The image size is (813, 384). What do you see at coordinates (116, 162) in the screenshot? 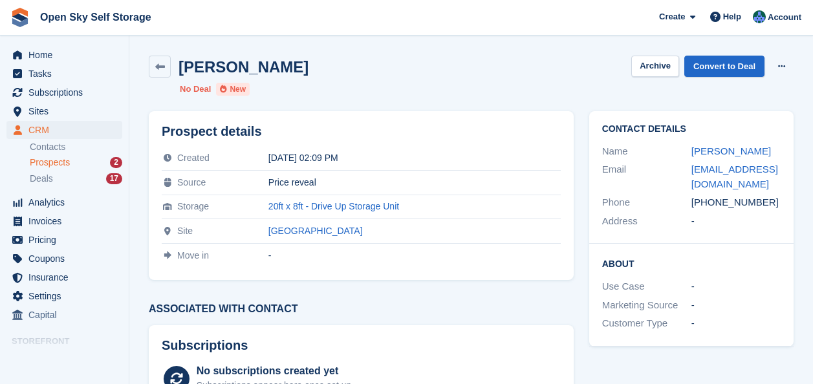
I see `div: 2` at bounding box center [116, 162].